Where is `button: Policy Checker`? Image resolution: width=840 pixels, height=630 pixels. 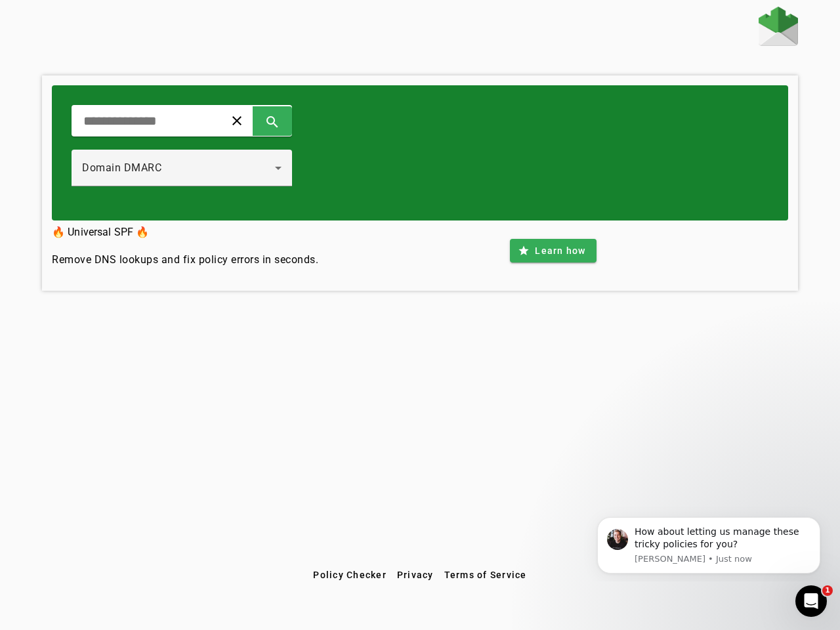 button: Policy Checker is located at coordinates (350, 575).